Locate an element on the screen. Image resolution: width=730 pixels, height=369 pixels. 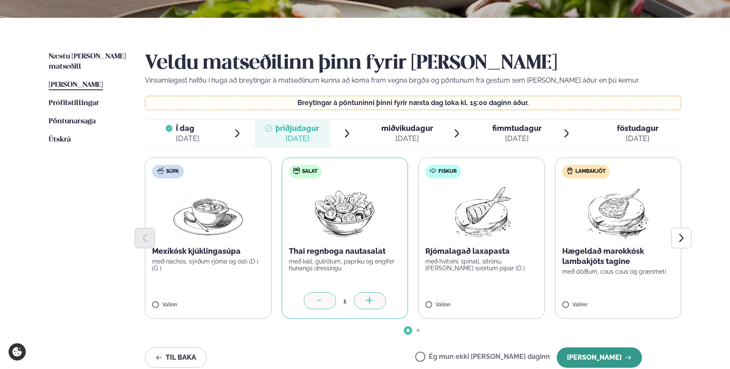
a: Útskrá is located at coordinates (60, 140).